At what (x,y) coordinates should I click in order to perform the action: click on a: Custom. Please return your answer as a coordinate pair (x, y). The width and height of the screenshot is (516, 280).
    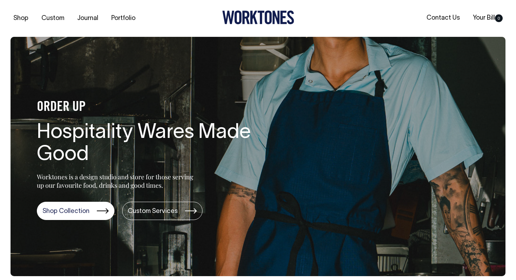
    Looking at the image, I should click on (53, 18).